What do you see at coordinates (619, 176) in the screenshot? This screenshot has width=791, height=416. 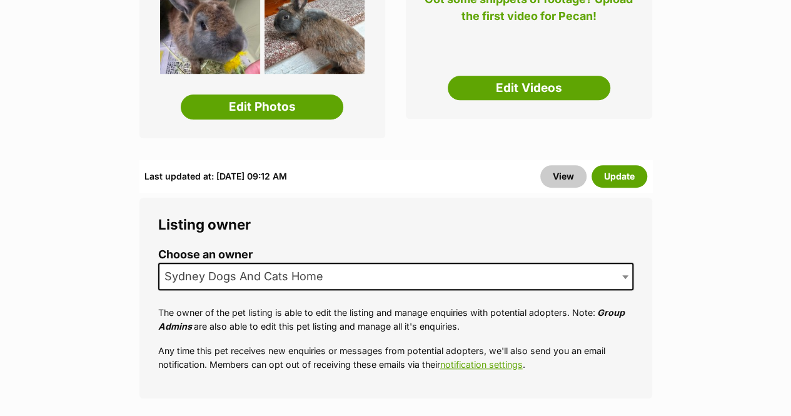 I see `button: Update` at bounding box center [619, 176].